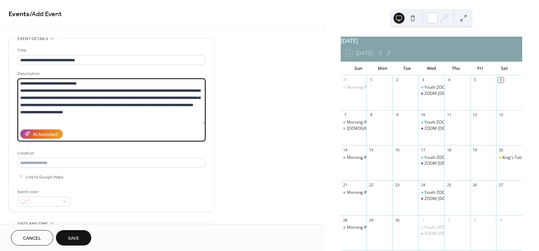  I want to click on div: 24, so click(422, 185).